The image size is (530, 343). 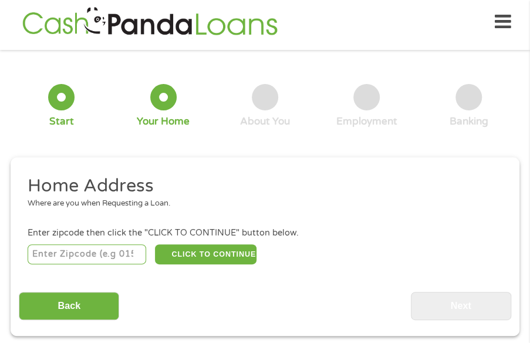 I want to click on input: Enter Zipcode (e.g 01510), so click(x=87, y=254).